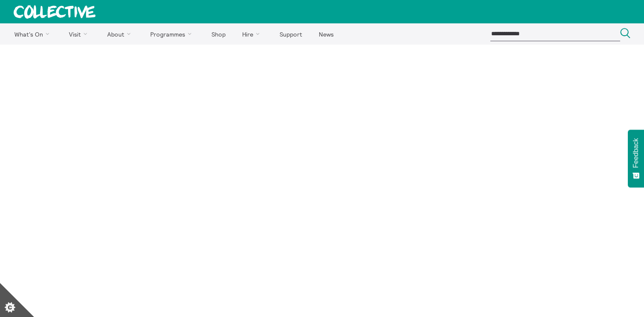 The height and width of the screenshot is (317, 644). What do you see at coordinates (326, 34) in the screenshot?
I see `a: News` at bounding box center [326, 34].